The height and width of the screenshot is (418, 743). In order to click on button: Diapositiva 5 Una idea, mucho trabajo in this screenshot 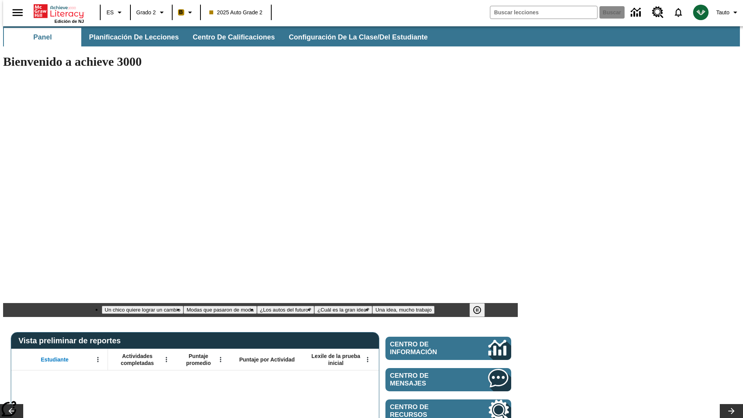, I will do `click(403, 310)`.